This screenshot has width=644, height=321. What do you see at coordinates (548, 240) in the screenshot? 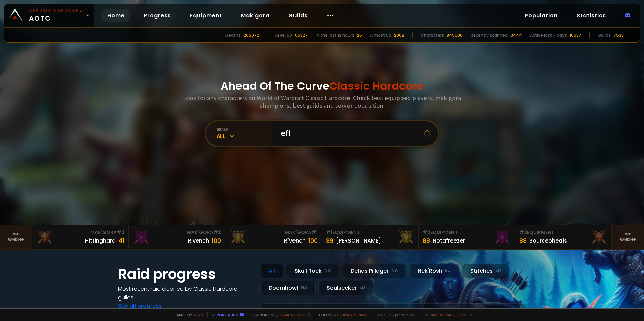
I see `div: Sourceoheals` at bounding box center [548, 240].